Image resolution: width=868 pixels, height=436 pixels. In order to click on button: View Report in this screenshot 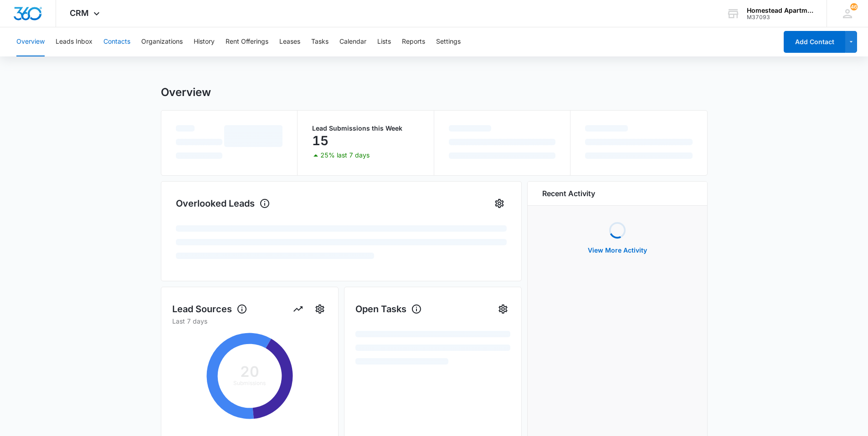, I will do `click(298, 309)`.